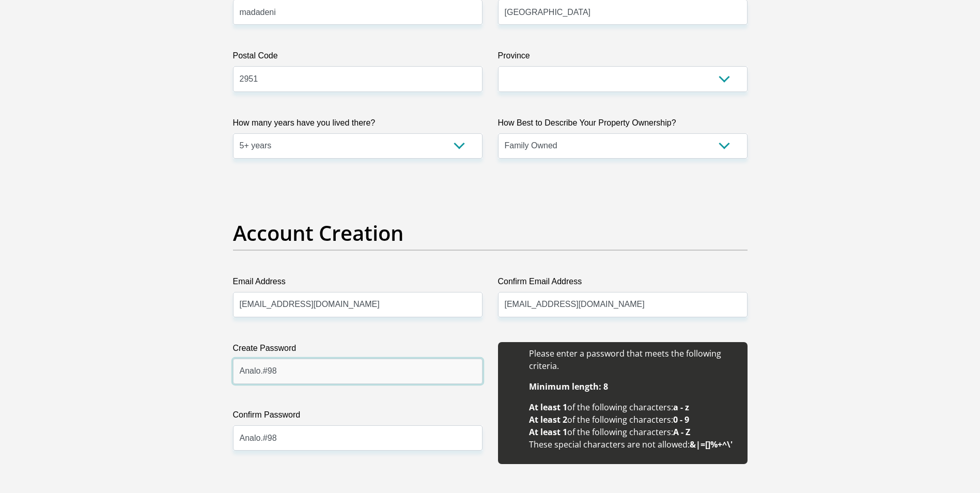 The height and width of the screenshot is (493, 980). I want to click on input: Confirm Email Address, so click(623, 304).